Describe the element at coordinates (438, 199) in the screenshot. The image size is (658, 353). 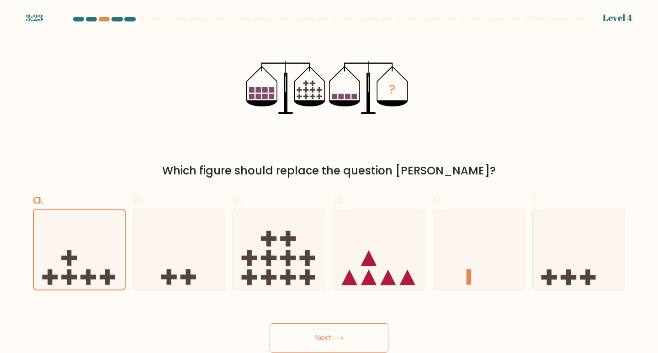
I see `span: e.` at that location.